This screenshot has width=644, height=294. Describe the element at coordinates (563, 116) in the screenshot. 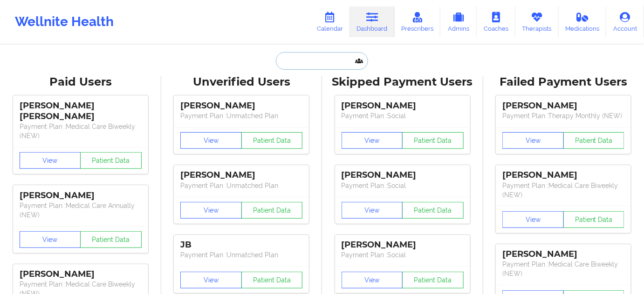

I see `p: Payment Plan : Therapy Monthly (NEW)` at that location.